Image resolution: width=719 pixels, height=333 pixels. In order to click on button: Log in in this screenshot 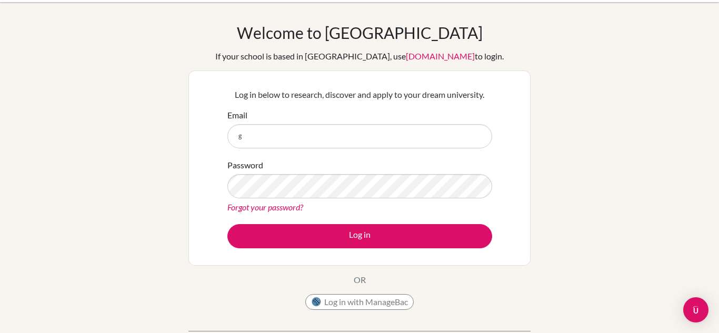, I will do `click(360, 236)`.